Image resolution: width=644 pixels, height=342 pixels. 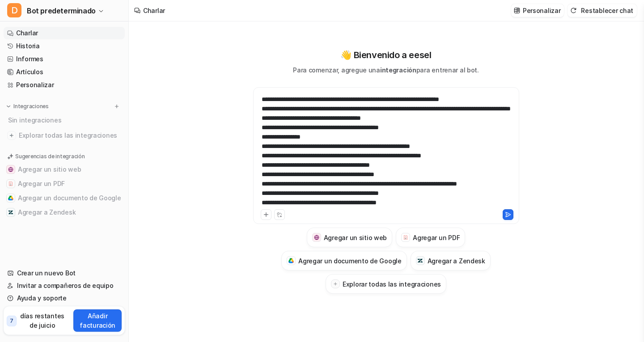 What do you see at coordinates (29, 71) in the screenshot?
I see `font: Artículos` at bounding box center [29, 71].